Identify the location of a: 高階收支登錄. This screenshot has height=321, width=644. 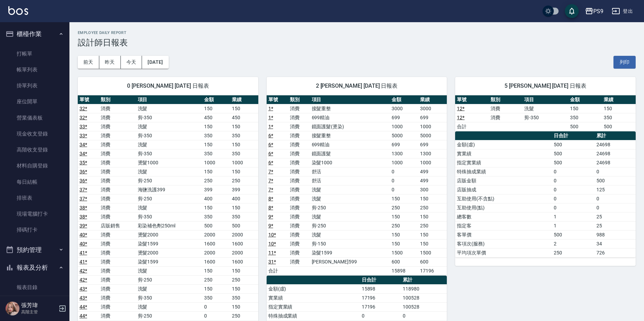
(34, 150).